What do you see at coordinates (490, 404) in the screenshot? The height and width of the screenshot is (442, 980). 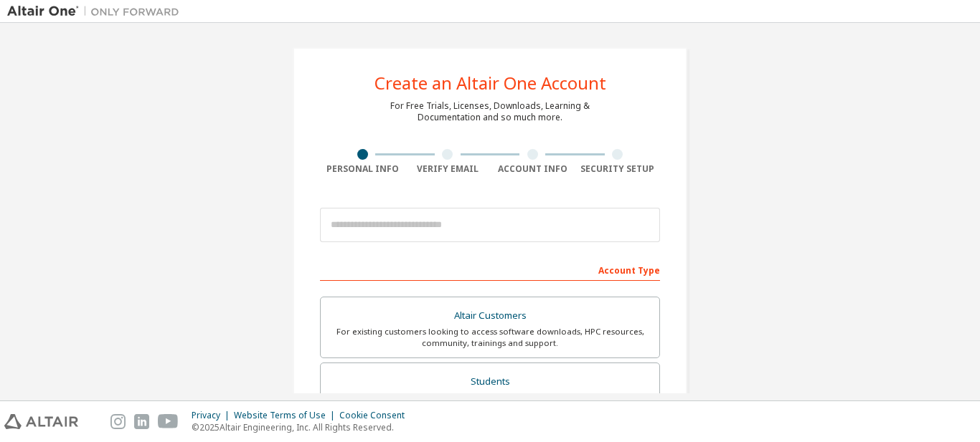 I see `div: For currently enrolled students looking to access the free Altair Student Edition bundle and all ...` at bounding box center [490, 404].